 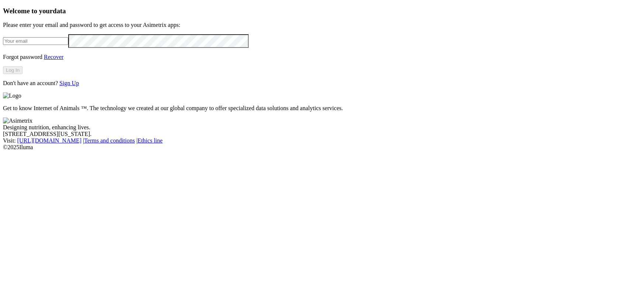 I want to click on span: data, so click(x=59, y=11).